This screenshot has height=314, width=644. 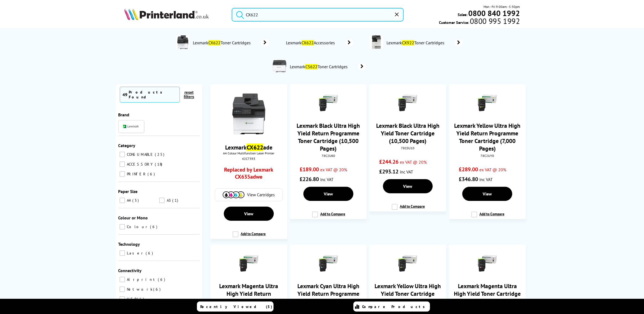 I want to click on span: £244.26, so click(x=389, y=161).